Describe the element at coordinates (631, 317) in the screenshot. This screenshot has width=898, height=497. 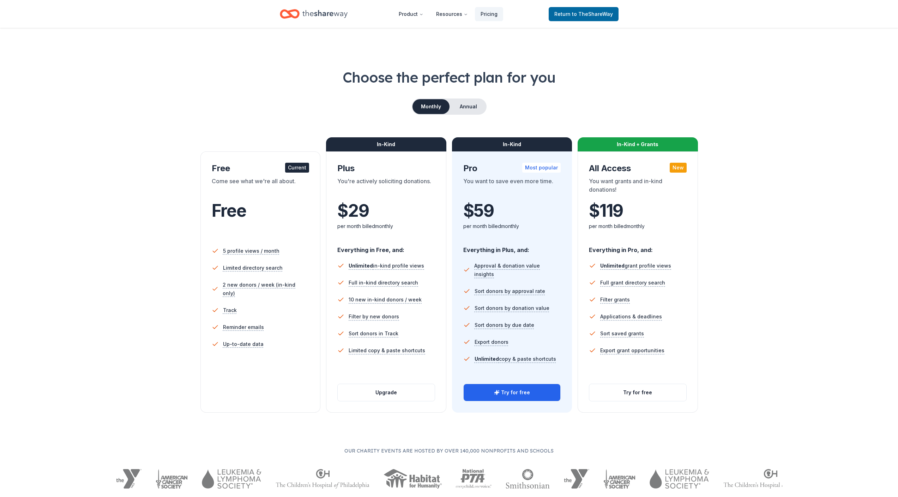
I see `span: Applications & deadlines` at that location.